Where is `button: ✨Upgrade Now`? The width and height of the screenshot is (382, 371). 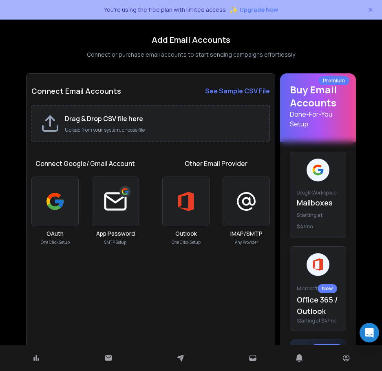
button: ✨Upgrade Now is located at coordinates (254, 10).